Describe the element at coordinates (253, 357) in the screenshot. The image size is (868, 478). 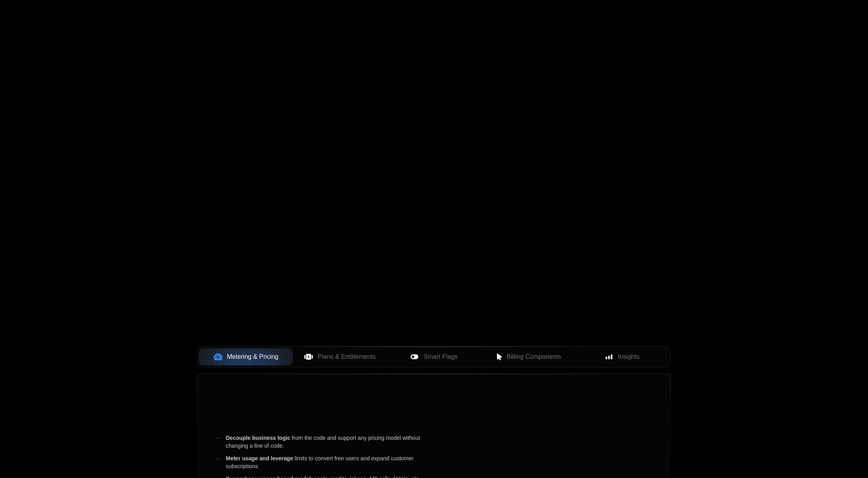
I see `span: Metering & Pricing` at that location.